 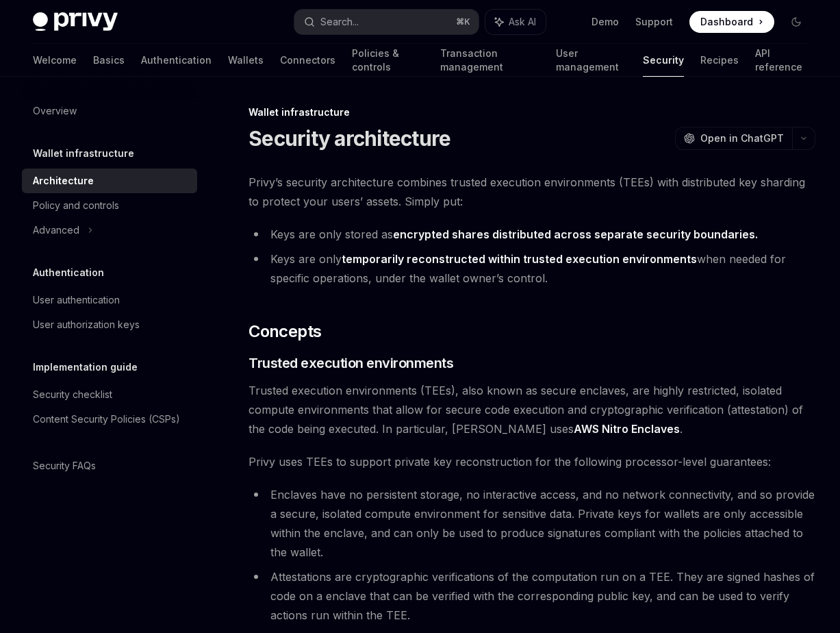 I want to click on a: Content Security Policies (CSPs), so click(x=110, y=419).